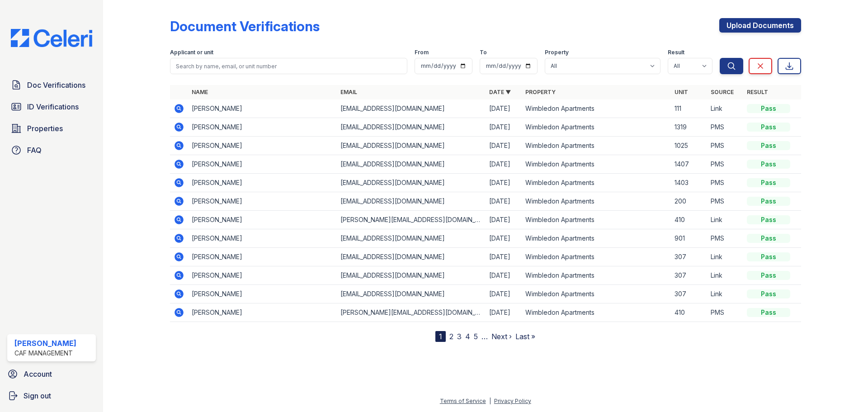  I want to click on a: Date ▼, so click(500, 92).